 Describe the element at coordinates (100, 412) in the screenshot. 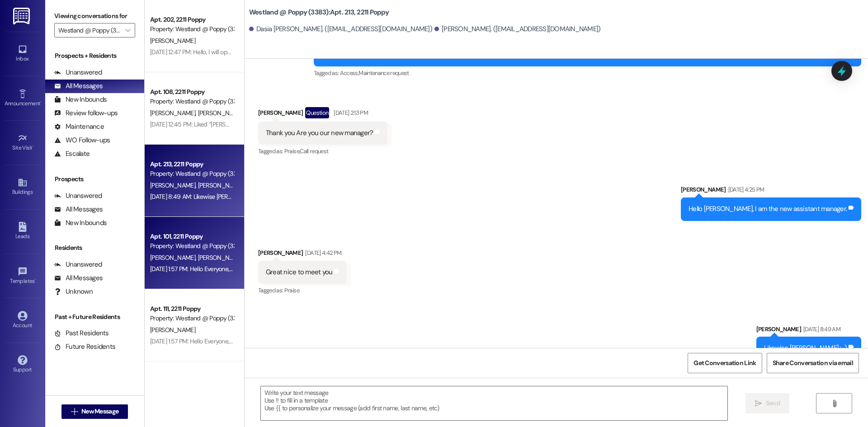

I see `span: New Message` at that location.